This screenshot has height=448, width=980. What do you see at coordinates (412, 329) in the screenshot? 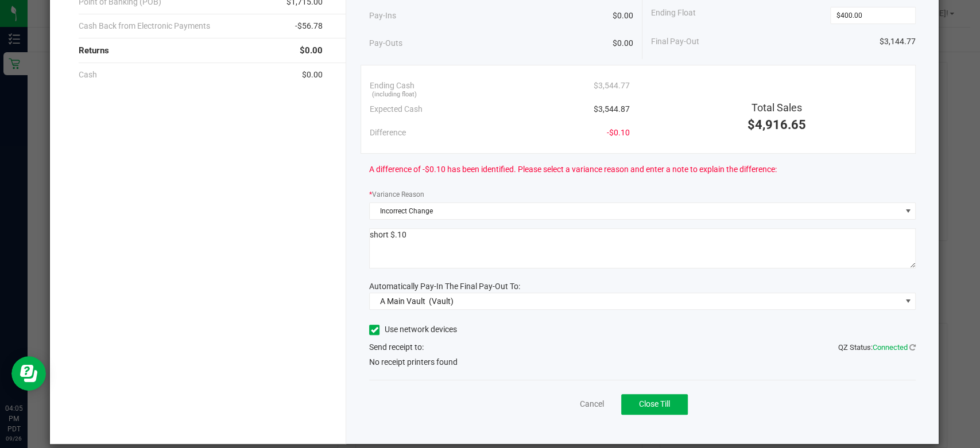
I see `label: Use network devices` at bounding box center [412, 329].